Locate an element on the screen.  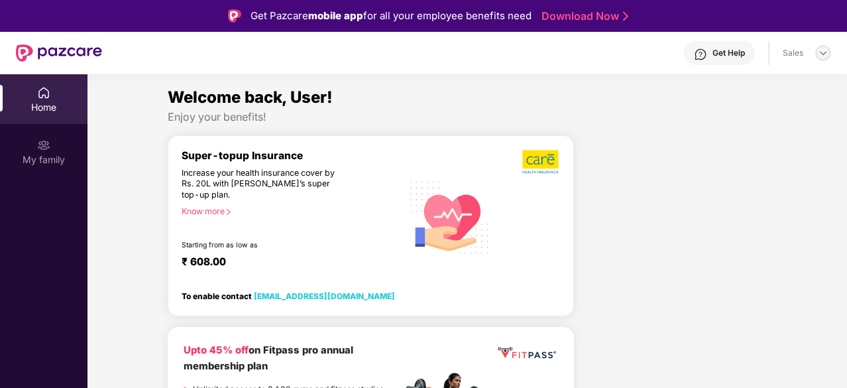
div: Enjoy your benefits! is located at coordinates (467, 117).